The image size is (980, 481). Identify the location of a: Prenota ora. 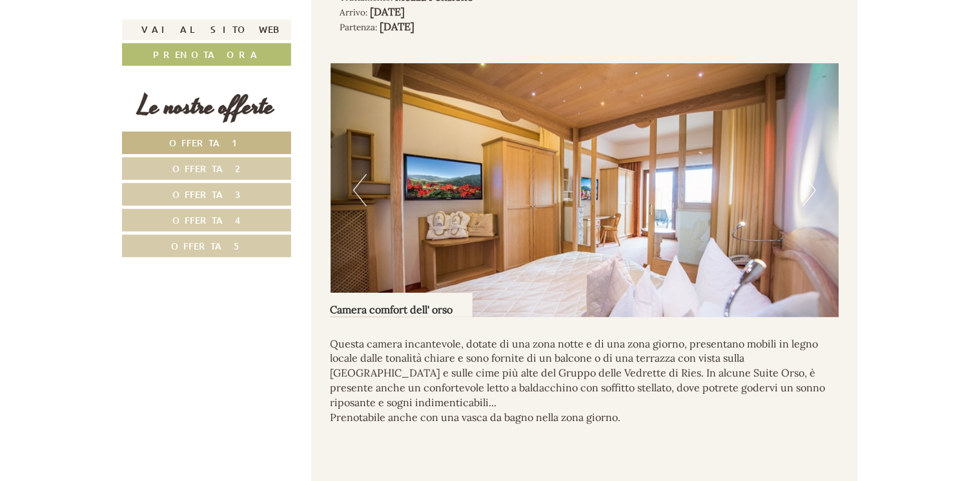
(207, 54).